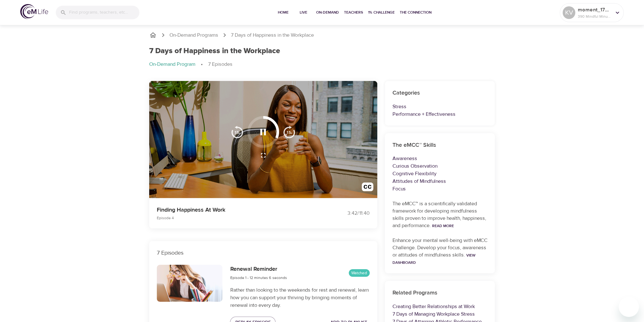  What do you see at coordinates (328, 12) in the screenshot?
I see `span: On-Demand` at bounding box center [328, 12].